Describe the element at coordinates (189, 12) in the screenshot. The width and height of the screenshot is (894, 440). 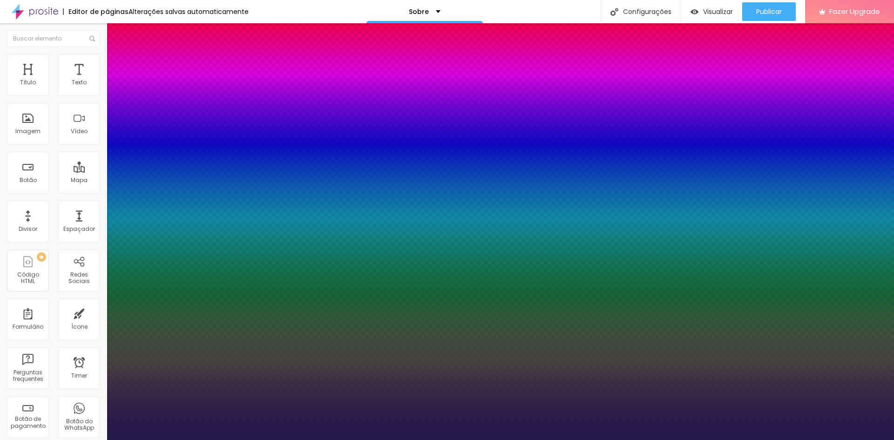
I see `div: Alterações salvas automaticamente` at that location.